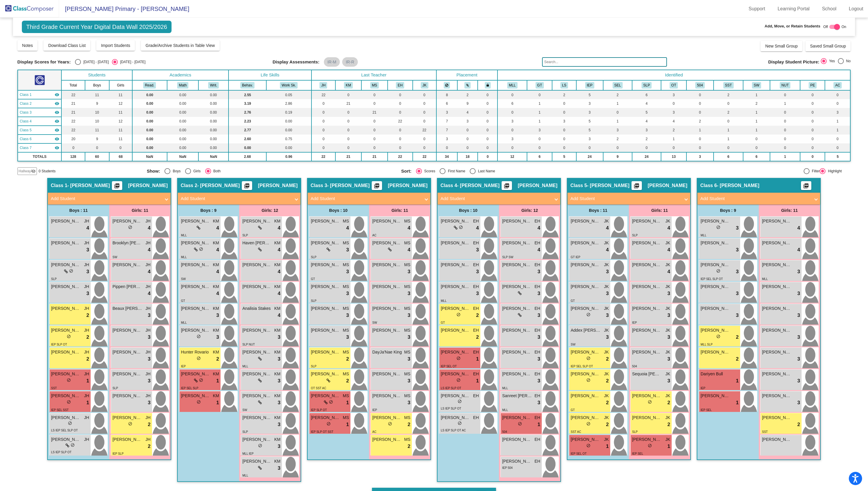 The image size is (868, 491). What do you see at coordinates (121, 85) in the screenshot?
I see `th: Girls` at bounding box center [121, 85].